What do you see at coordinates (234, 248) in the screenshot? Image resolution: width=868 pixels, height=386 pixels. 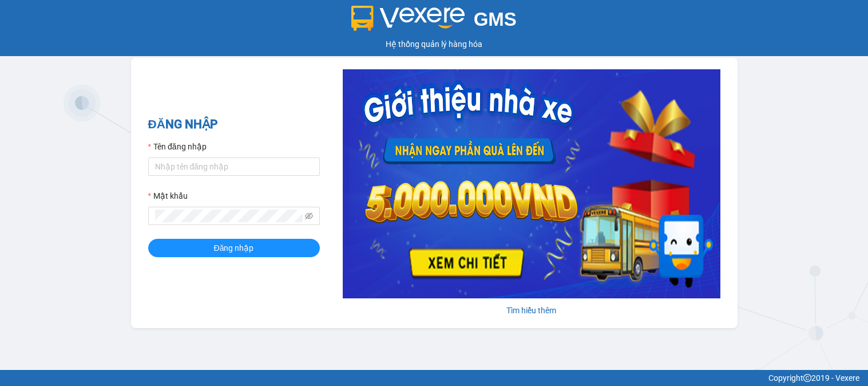 I see `button: Đăng nhập` at bounding box center [234, 248].